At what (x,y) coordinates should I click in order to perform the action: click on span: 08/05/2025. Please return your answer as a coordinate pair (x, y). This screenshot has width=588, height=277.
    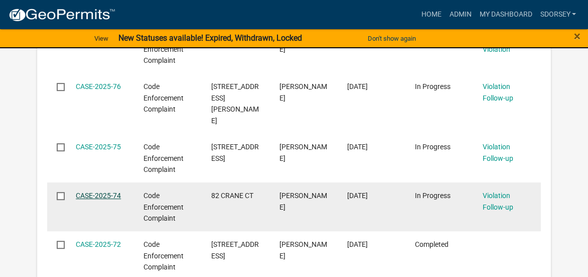
    Looking at the image, I should click on (357, 86).